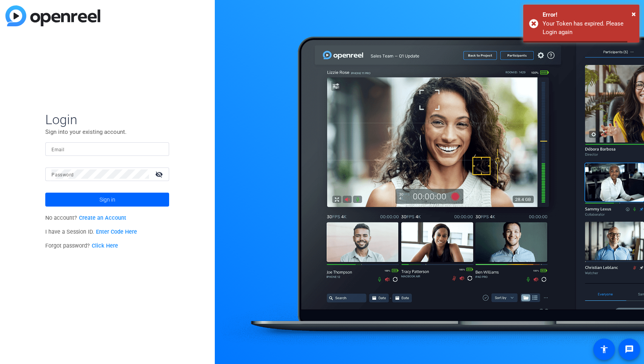 The height and width of the screenshot is (364, 644). I want to click on a: Create an Account, so click(102, 218).